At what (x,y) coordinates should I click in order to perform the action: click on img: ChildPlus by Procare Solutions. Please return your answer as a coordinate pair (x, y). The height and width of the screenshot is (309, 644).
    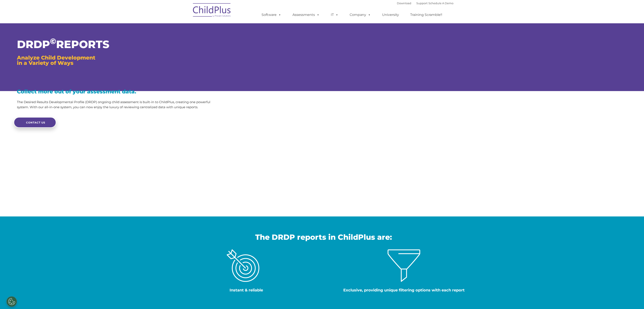
    Looking at the image, I should click on (212, 11).